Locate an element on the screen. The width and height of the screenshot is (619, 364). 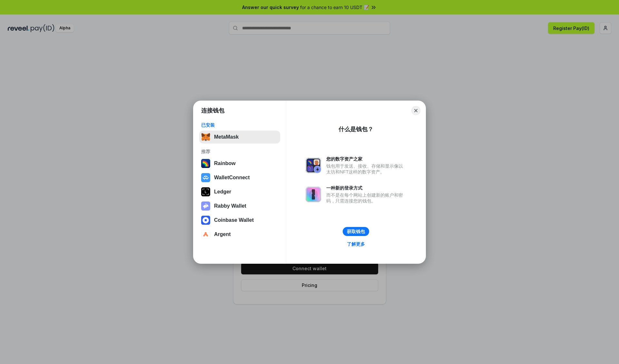
div: 钱包用于发送、接收、存储和显示像以太坊和NFT这样的数字资产。 is located at coordinates (366, 169).